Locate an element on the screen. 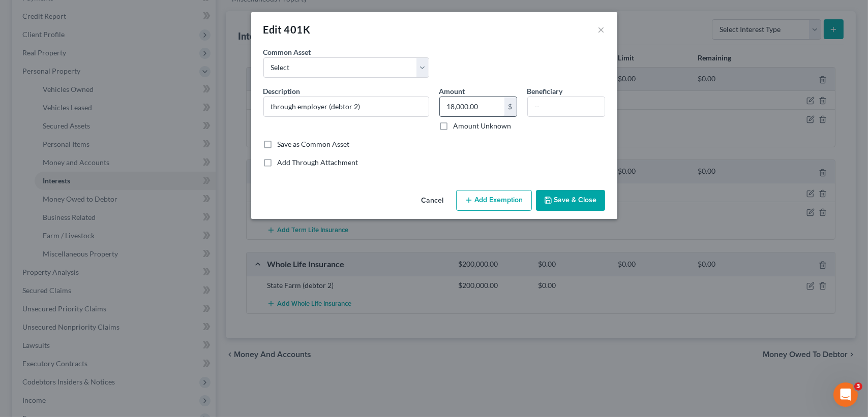  span: 3 is located at coordinates (858, 386).